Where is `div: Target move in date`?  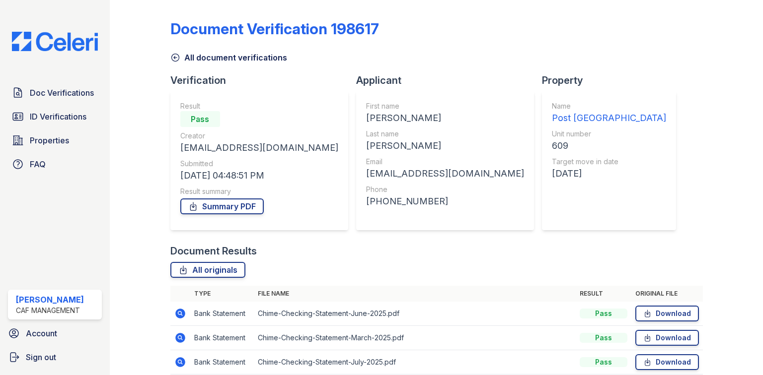
div: Target move in date is located at coordinates (609, 162).